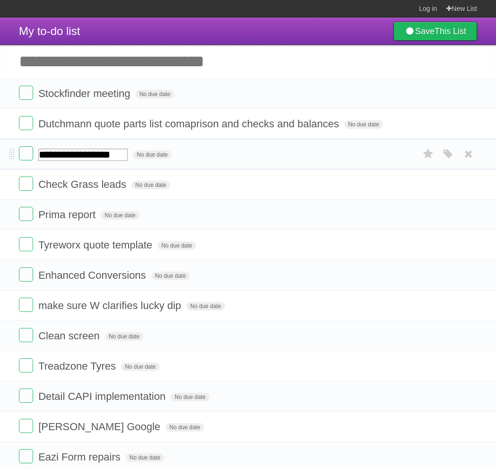 The height and width of the screenshot is (469, 496). Describe the element at coordinates (93, 275) in the screenshot. I see `span: Enhanced Conversions` at that location.